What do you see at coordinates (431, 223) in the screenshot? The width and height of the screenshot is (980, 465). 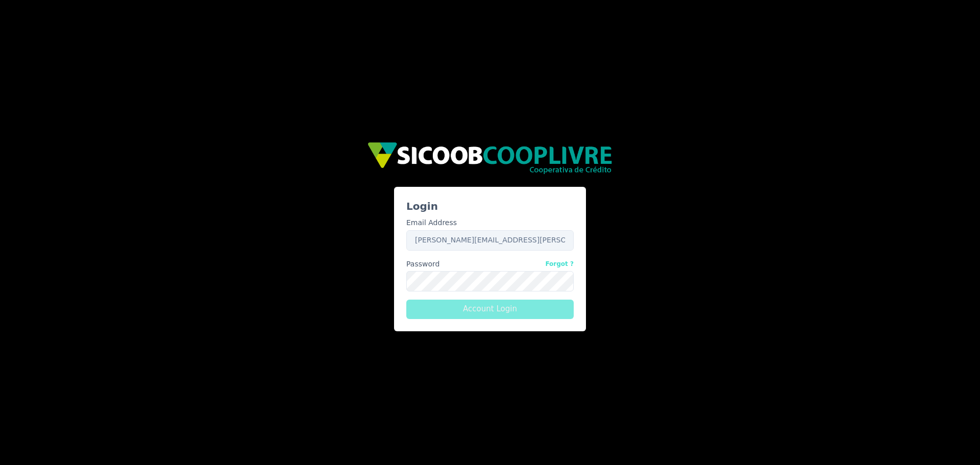 I see `label: Email Address` at bounding box center [431, 223].